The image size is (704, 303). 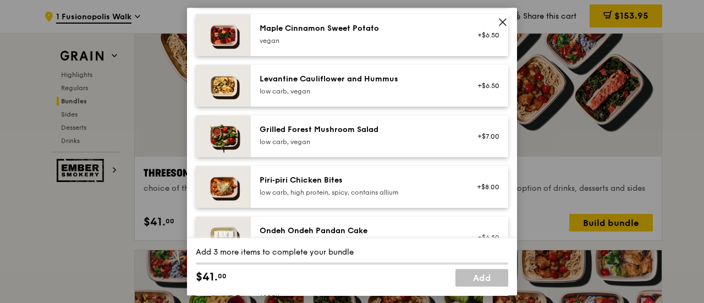 What do you see at coordinates (223, 238) in the screenshot?
I see `img: daily_normal_Ondeh_Ondeh_Pandan_Cake-HORZ.jpg` at bounding box center [223, 238].